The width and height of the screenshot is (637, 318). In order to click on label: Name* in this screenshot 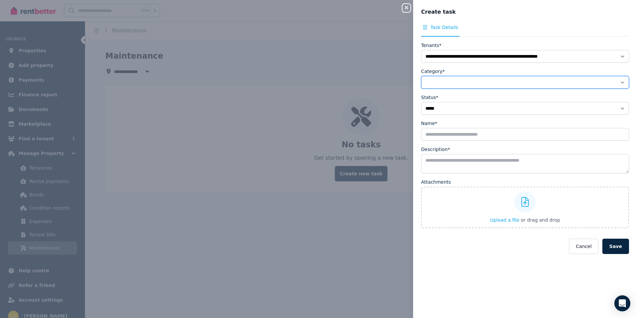, I will do `click(429, 123)`.